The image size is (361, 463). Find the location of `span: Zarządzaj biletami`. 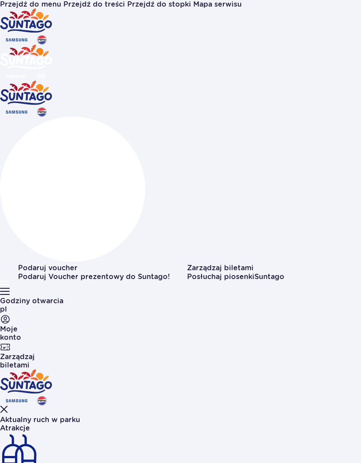

span: Zarządzaj biletami is located at coordinates (220, 267).